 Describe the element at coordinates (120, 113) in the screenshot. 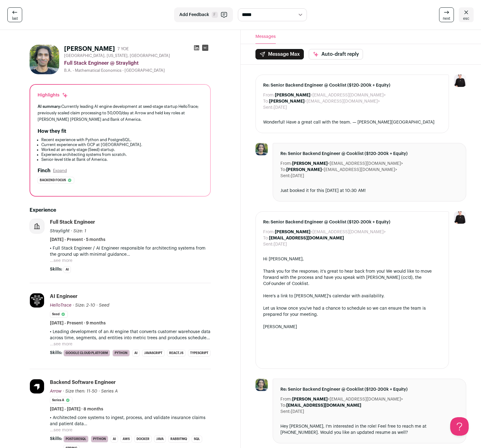

I see `div: Currently leading AI engine development at seed-stage startup HelloTrace; previously scaled claim...` at that location.